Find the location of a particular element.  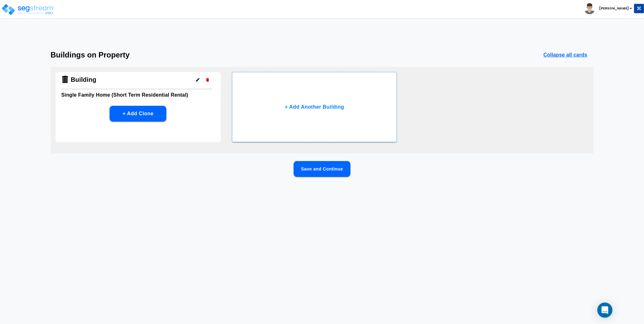

button: + Add Another Building is located at coordinates (315, 107).